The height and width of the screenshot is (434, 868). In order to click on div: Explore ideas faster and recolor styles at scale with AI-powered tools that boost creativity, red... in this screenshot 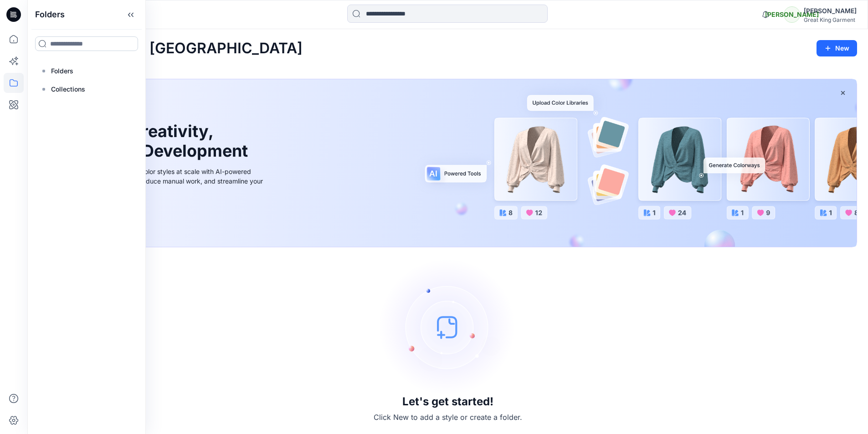, I will do `click(163, 181)`.